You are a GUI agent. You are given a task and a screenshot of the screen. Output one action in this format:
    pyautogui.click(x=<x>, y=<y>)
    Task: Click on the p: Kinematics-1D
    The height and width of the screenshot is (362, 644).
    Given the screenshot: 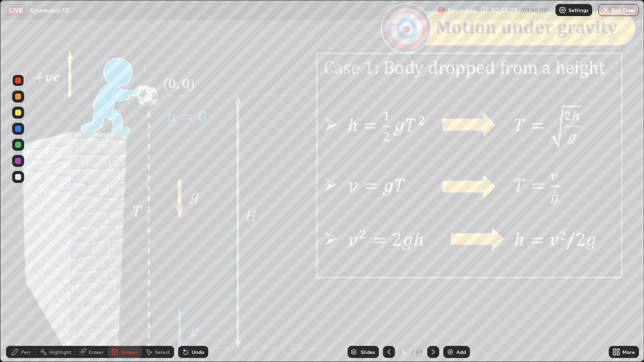 What is the action you would take?
    pyautogui.click(x=50, y=10)
    